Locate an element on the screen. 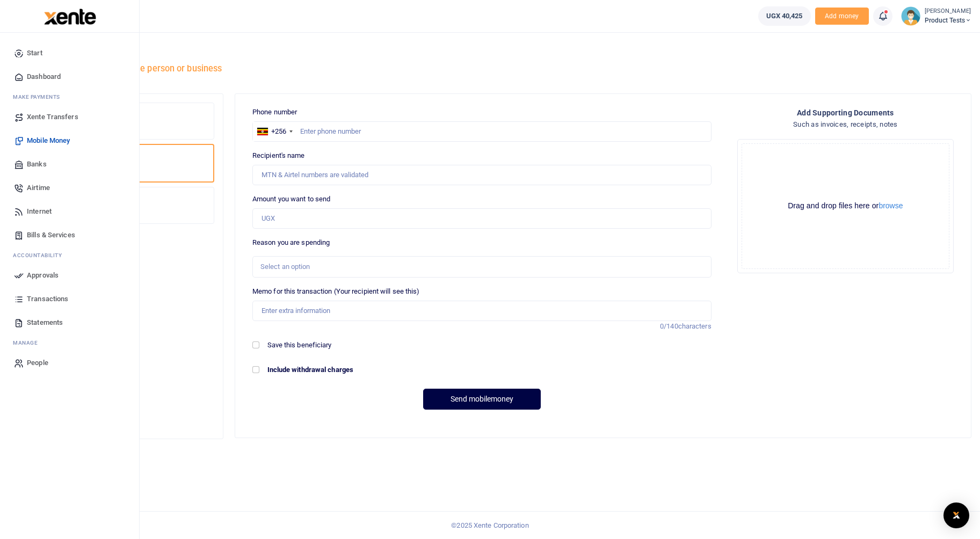  span: People is located at coordinates (37, 363).